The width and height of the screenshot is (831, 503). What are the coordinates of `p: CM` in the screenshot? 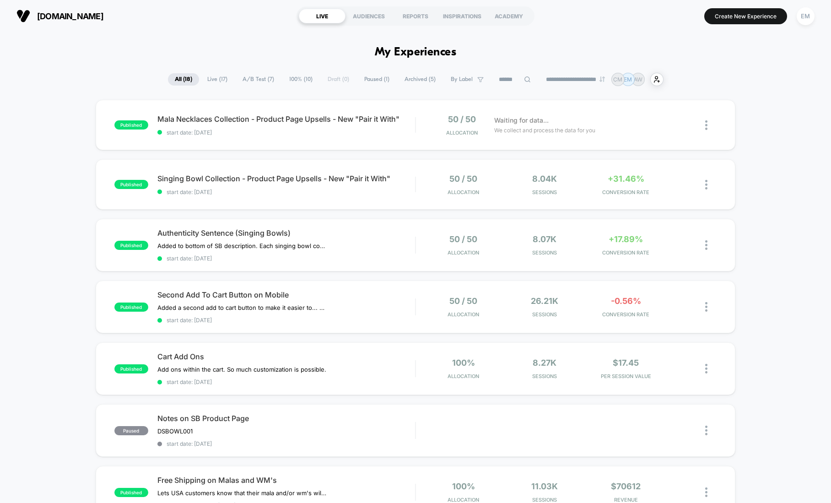 It's located at (618, 79).